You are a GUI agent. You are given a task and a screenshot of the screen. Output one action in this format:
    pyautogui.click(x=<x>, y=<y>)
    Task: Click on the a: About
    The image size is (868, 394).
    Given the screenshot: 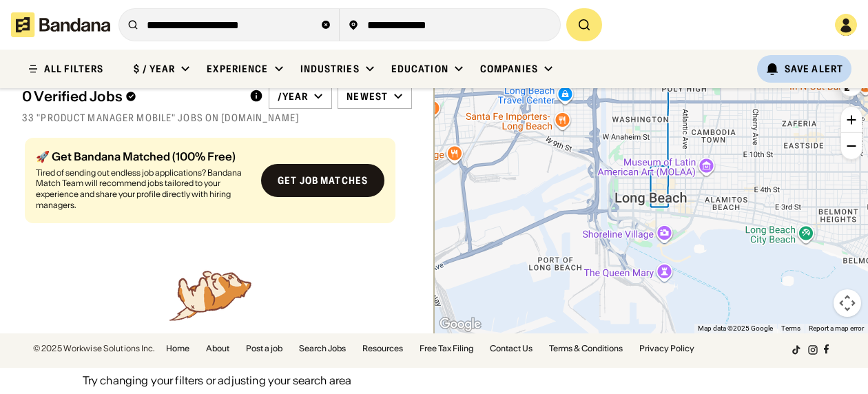 What is the action you would take?
    pyautogui.click(x=218, y=348)
    